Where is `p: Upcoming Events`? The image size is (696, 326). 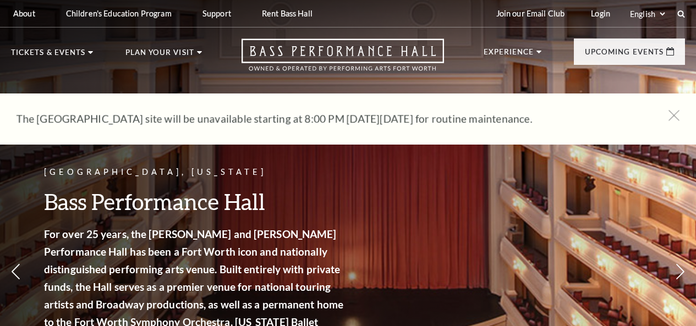
p: Upcoming Events is located at coordinates (624, 55).